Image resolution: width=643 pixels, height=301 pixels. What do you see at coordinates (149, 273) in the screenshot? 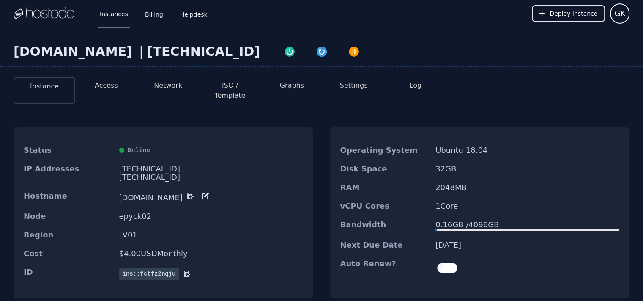
I see `span: ins::fctfz2nqju` at bounding box center [149, 273].